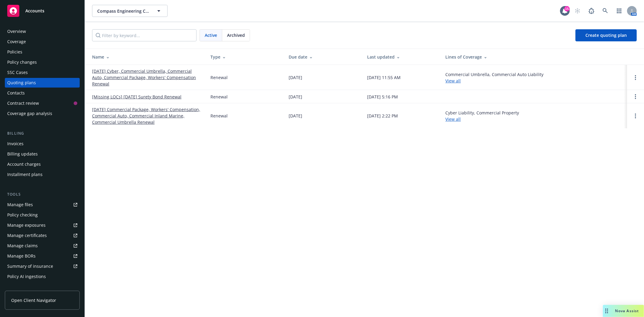 This screenshot has height=317, width=644. What do you see at coordinates (567, 9) in the screenshot?
I see `div: 15` at bounding box center [567, 9].